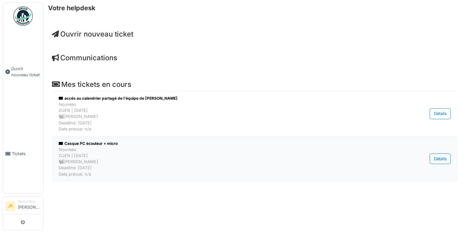  Describe the element at coordinates (10, 206) in the screenshot. I see `li: JR` at that location.